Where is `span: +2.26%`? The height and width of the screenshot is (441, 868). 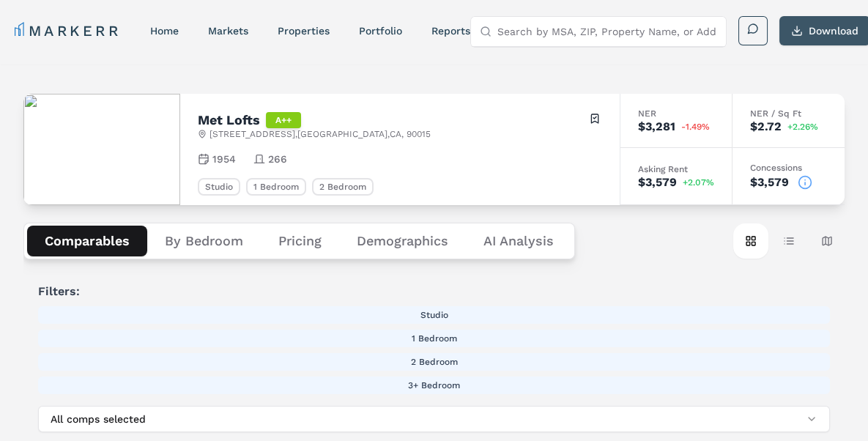 span: +2.26% is located at coordinates (803, 127).